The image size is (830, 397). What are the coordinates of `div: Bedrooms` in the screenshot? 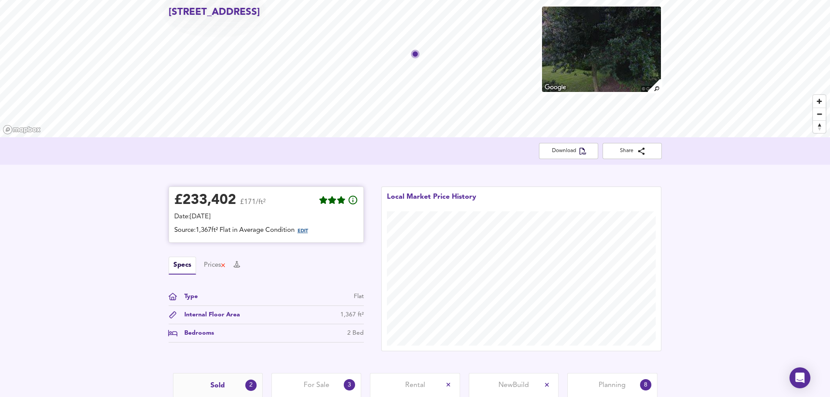 It's located at (196, 333).